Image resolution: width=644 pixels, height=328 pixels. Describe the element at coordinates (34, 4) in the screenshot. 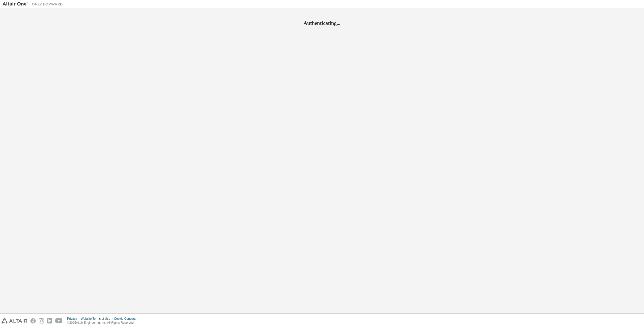

I see `img: Altair One` at that location.